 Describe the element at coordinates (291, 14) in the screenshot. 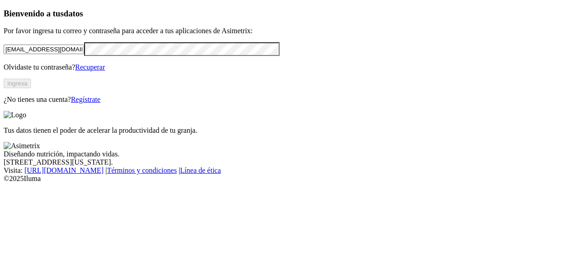

I see `h3: Bienvenido a tus` at that location.